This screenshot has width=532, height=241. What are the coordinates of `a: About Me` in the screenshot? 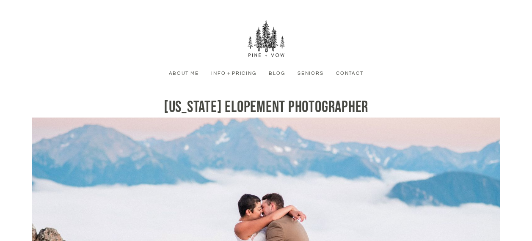 It's located at (184, 74).